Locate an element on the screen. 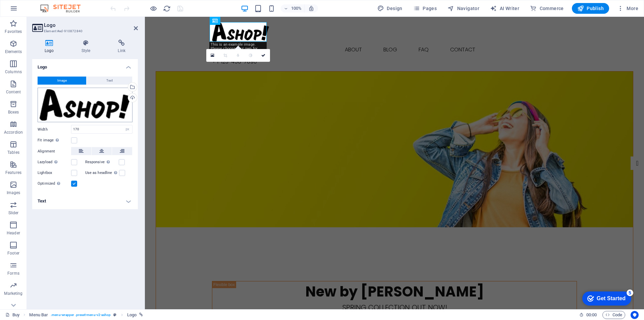 Image resolution: width=644 pixels, height=320 pixels. p: Elements is located at coordinates (13, 52).